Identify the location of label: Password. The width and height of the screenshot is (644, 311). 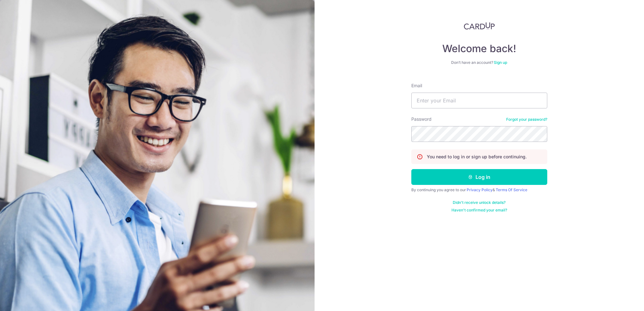
(421, 119).